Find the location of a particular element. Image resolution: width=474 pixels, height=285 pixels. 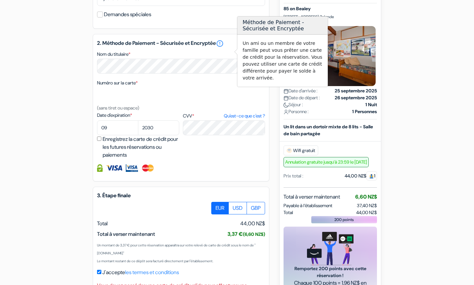

h5: 3. Étape finale is located at coordinates (181, 195).